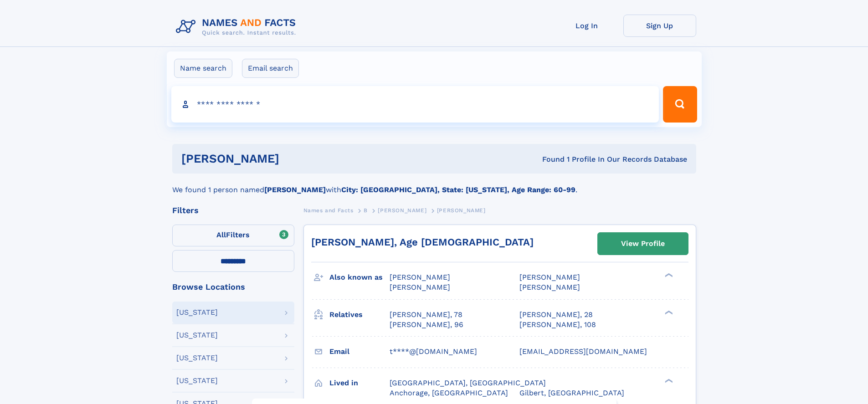 The height and width of the screenshot is (404, 868). I want to click on div: View Profile, so click(643, 244).